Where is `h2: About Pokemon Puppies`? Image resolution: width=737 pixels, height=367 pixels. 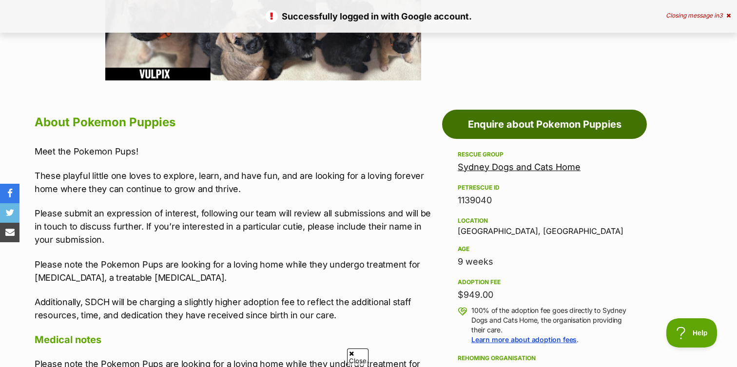
h2: About Pokemon Puppies is located at coordinates (236, 122).